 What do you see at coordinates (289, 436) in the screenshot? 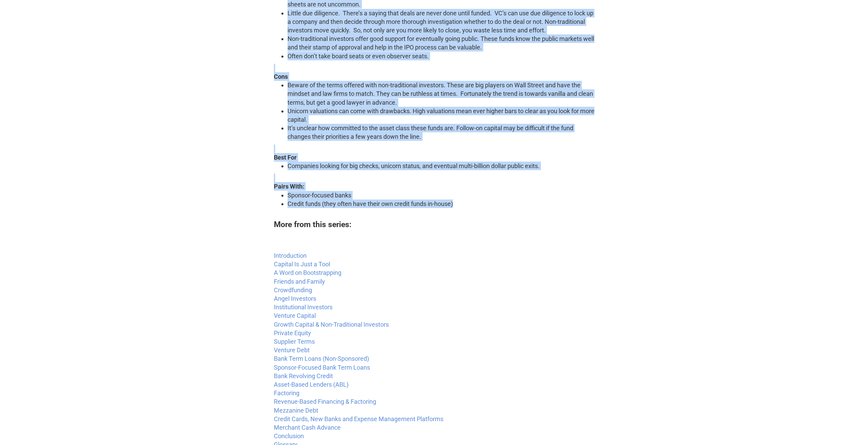
I see `a: Conclusion` at bounding box center [289, 436].